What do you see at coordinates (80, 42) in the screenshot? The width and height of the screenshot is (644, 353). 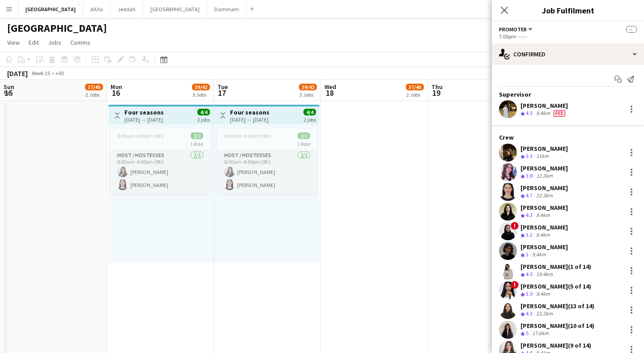 I see `span: Comms` at bounding box center [80, 42].